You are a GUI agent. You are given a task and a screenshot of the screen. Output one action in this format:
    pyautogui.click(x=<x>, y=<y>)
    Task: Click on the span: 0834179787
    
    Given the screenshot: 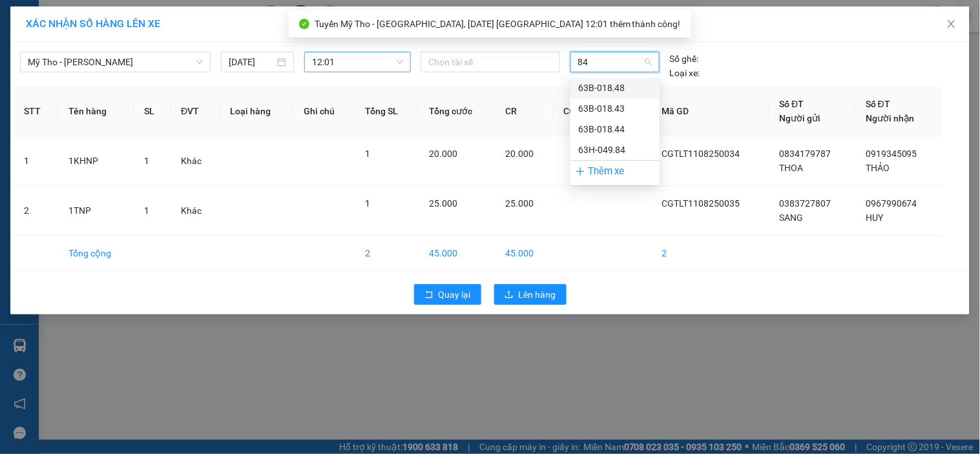 What is the action you would take?
    pyautogui.click(x=805, y=154)
    